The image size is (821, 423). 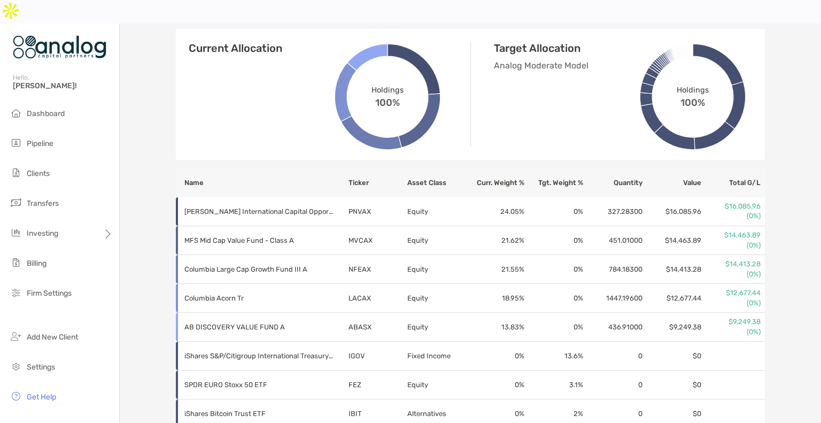 I want to click on td: $16,085.96, so click(x=672, y=212).